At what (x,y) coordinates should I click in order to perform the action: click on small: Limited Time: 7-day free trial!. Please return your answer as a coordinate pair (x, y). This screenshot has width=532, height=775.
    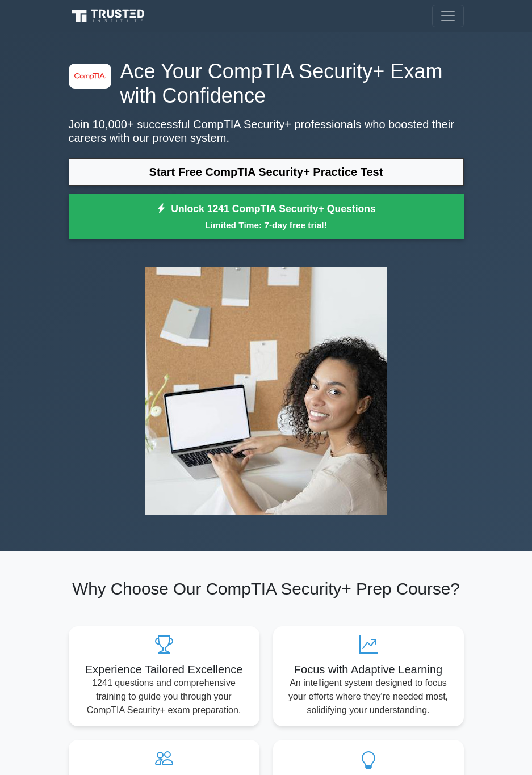
    Looking at the image, I should click on (266, 225).